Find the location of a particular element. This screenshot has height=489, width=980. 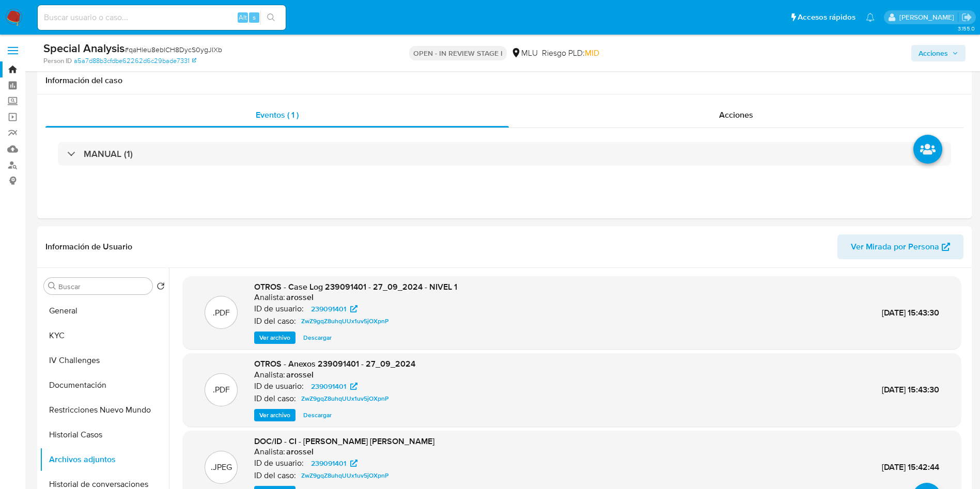

input: Buscar usuario o caso... is located at coordinates (161, 18).